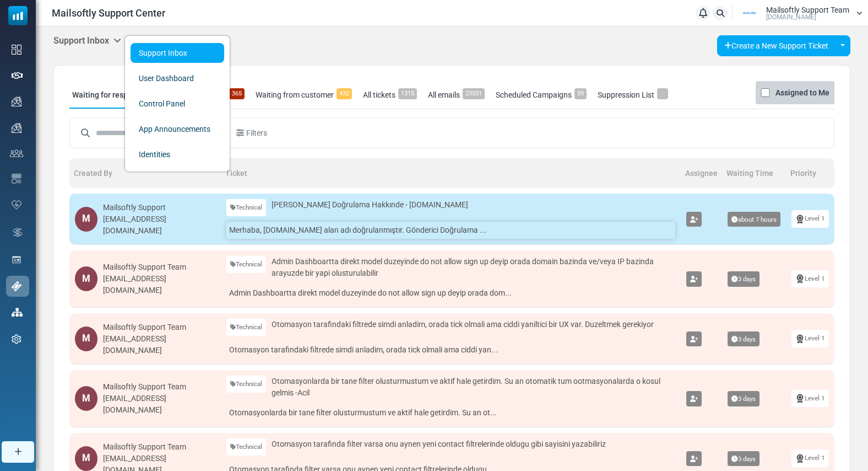  Describe the element at coordinates (18, 233) in the screenshot. I see `img: workflow.svg` at that location.